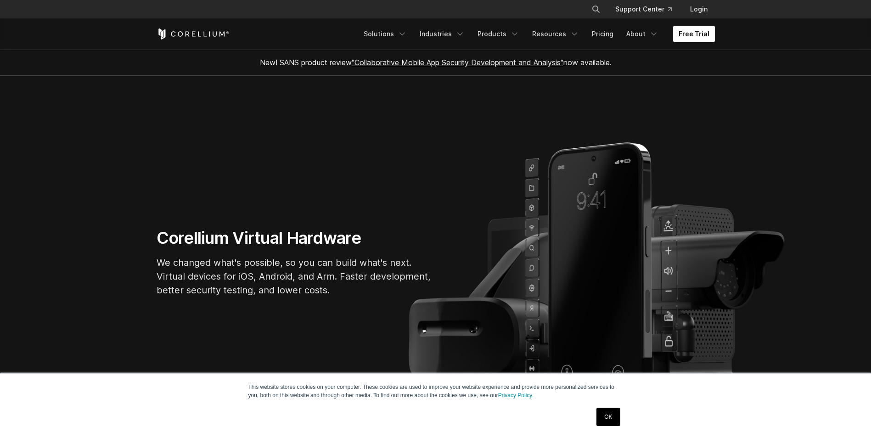 Image resolution: width=871 pixels, height=438 pixels. What do you see at coordinates (457, 62) in the screenshot?
I see `a: "Collaborative Mobile App Security Development and Analysis"` at bounding box center [457, 62].